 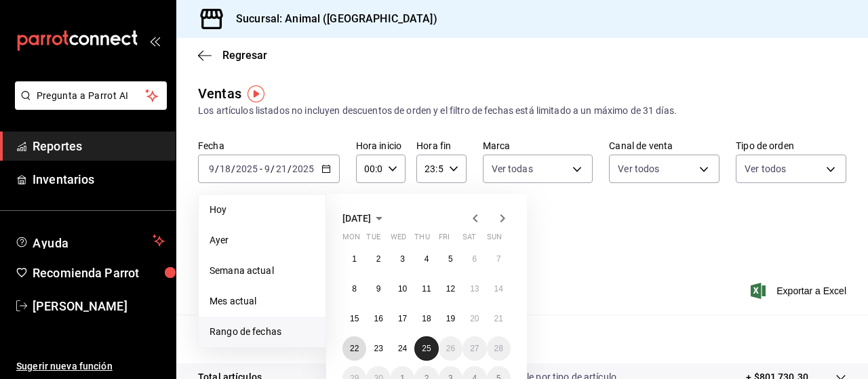 What do you see at coordinates (351, 240) in the screenshot?
I see `abbr: Monday` at bounding box center [351, 240].